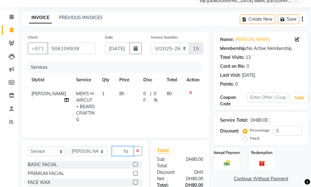  What do you see at coordinates (81, 18) in the screenshot?
I see `a: PREVIOUS INVOICES` at bounding box center [81, 18].